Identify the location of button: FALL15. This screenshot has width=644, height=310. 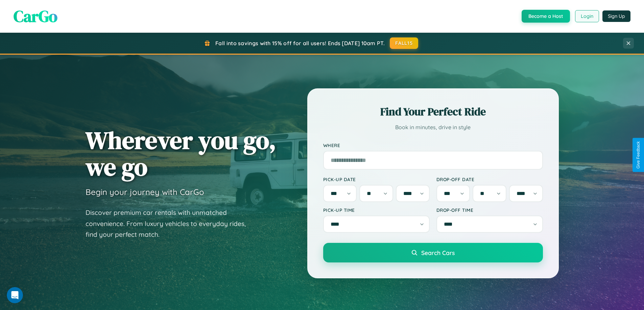
(404, 43).